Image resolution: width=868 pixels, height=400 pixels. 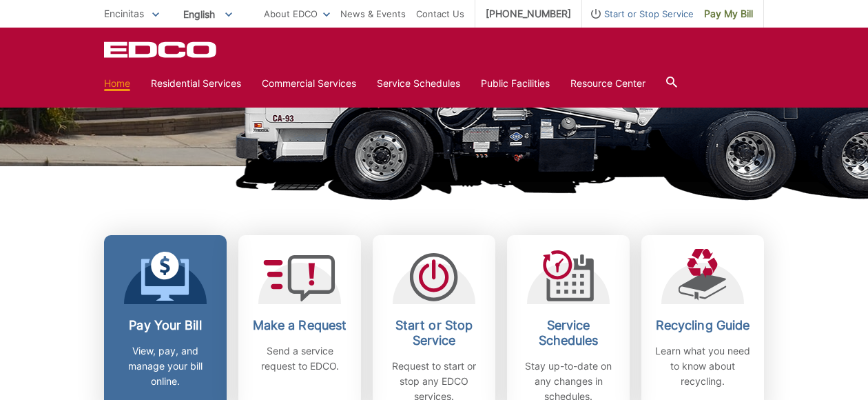 What do you see at coordinates (208, 14) in the screenshot?
I see `span: English` at bounding box center [208, 14].